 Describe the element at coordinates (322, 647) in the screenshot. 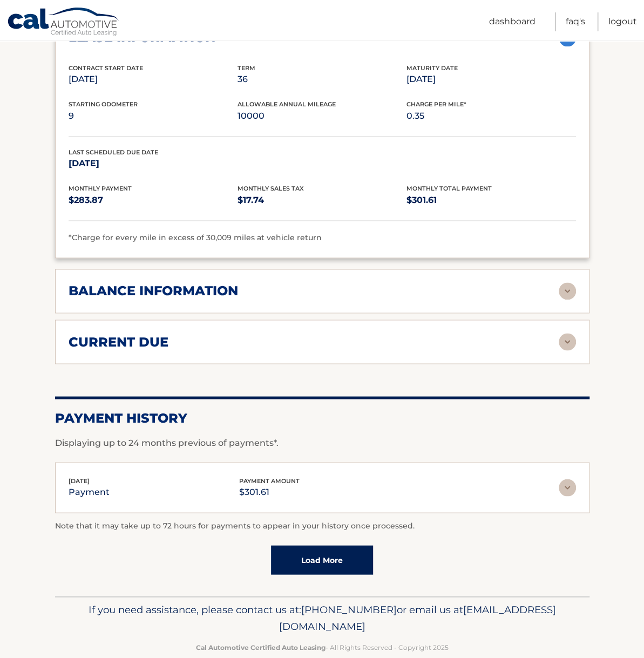

I see `p: - All Rights Reserved - Copyright 2025` at that location.